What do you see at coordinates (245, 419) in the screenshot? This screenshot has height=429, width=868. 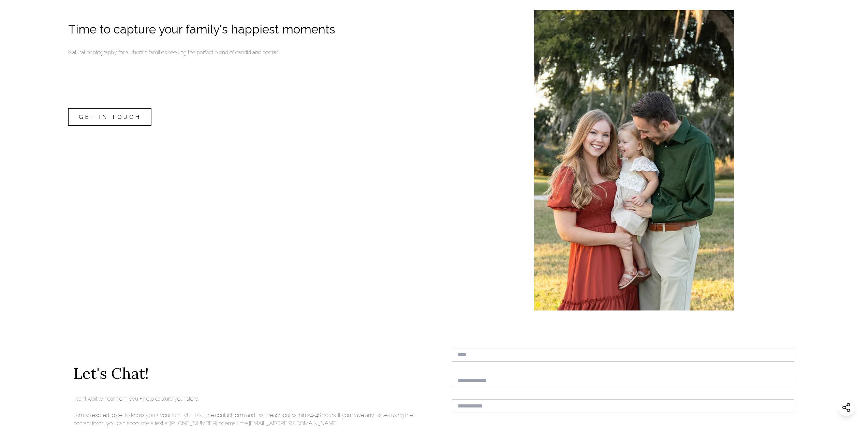 I see `p: I am so excited to get to know you + your family! Fill out the contact form and I will reach out ...` at bounding box center [245, 419].